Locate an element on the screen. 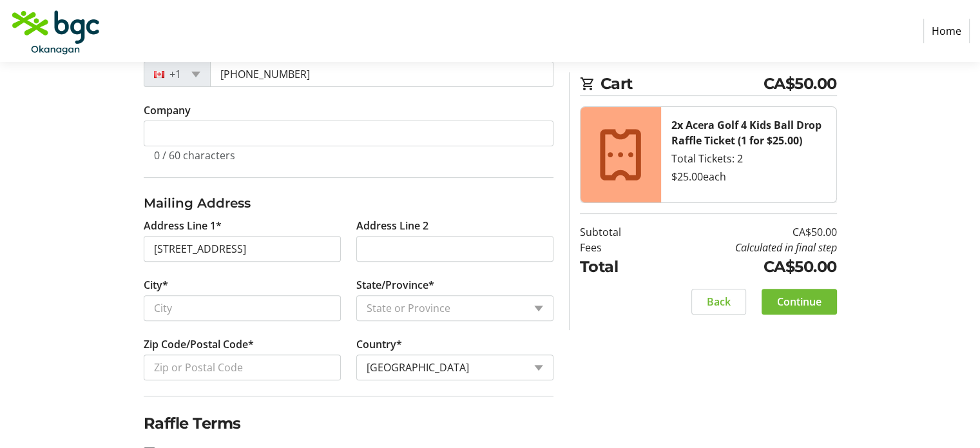  a: Home is located at coordinates (947, 31).